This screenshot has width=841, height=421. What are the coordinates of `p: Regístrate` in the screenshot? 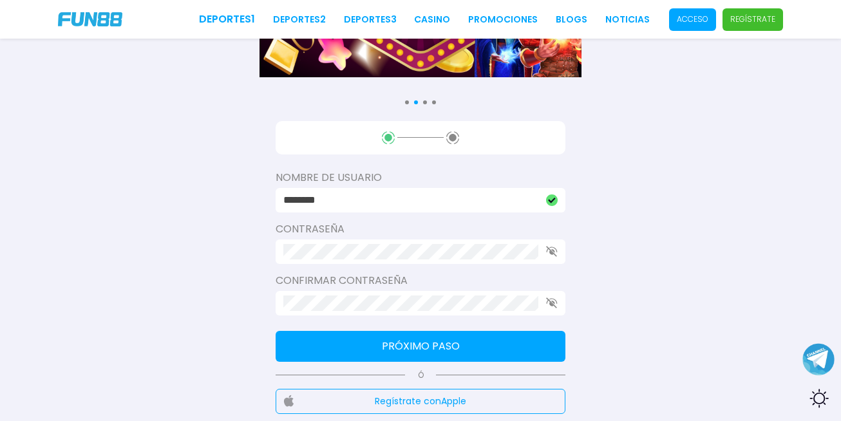 It's located at (753, 19).